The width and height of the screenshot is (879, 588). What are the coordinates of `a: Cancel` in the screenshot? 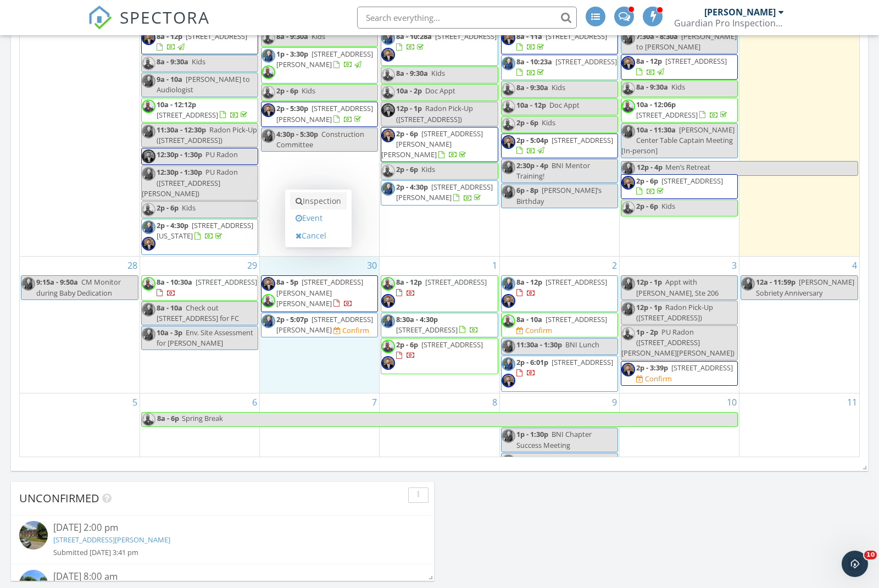 It's located at (318, 236).